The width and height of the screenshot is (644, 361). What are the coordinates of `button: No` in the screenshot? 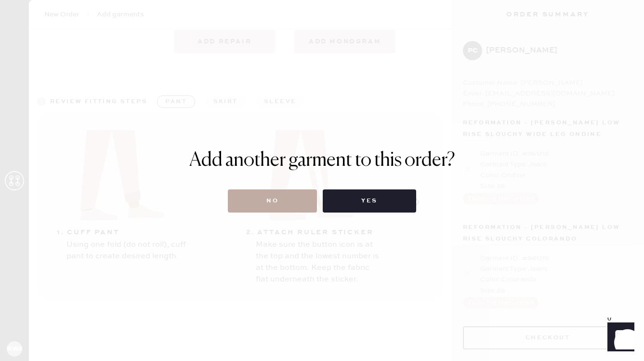 It's located at (273, 201).